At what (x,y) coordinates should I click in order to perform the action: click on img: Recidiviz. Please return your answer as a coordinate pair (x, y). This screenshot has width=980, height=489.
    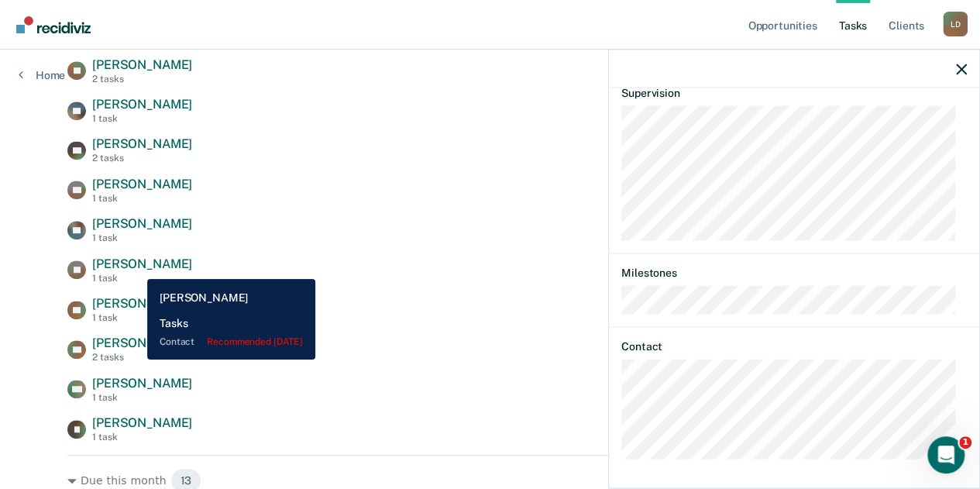
    Looking at the image, I should click on (53, 25).